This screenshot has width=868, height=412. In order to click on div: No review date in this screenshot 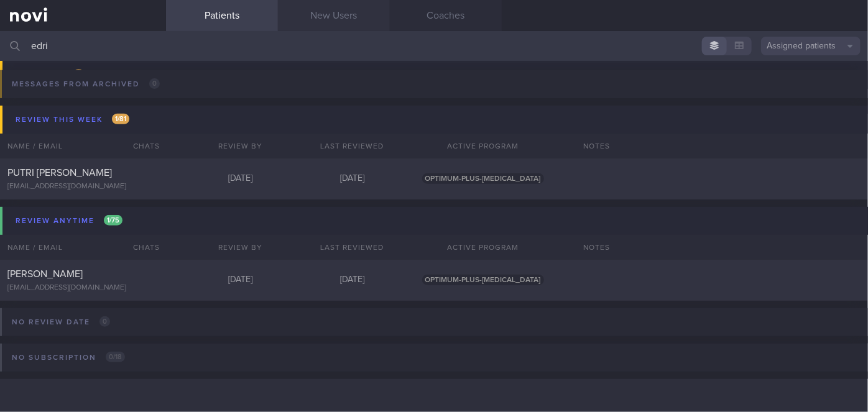, I will do `click(61, 322)`.